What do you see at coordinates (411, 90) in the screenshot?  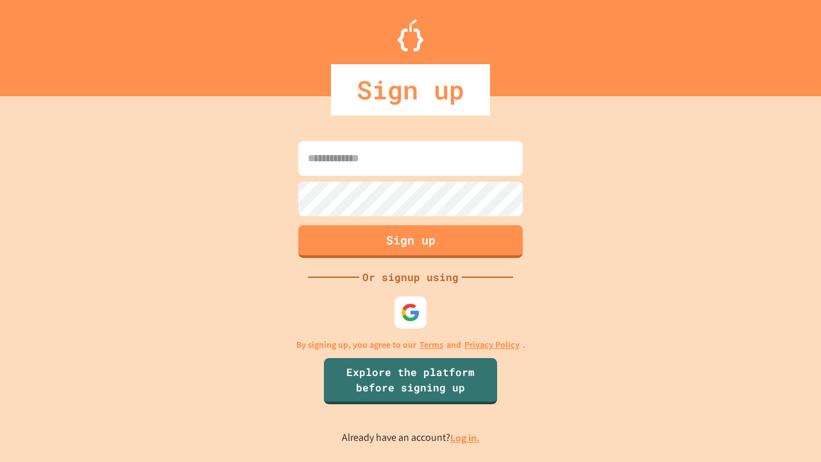 I see `div: Sign up` at bounding box center [411, 90].